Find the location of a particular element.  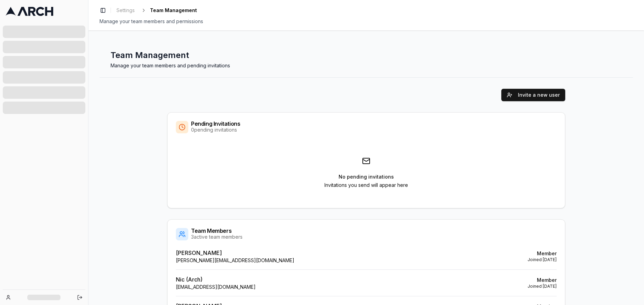

button: Log out is located at coordinates (80, 297).